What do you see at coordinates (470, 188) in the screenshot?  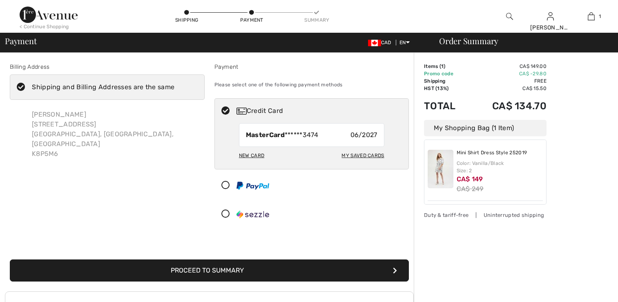 I see `s: CA$ 249` at bounding box center [470, 188].